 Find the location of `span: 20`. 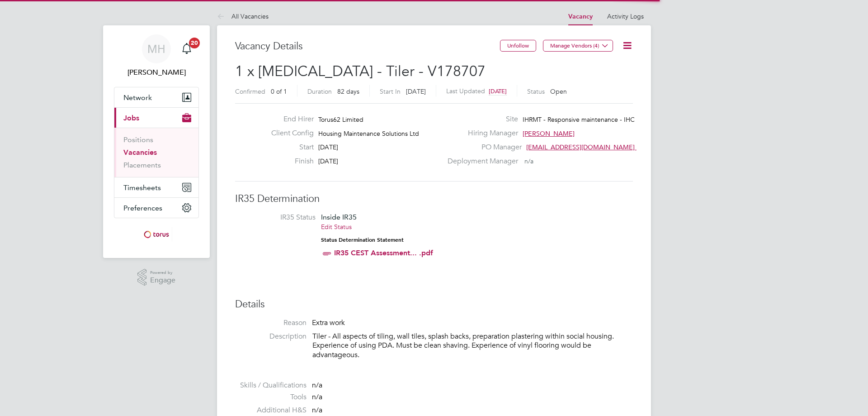

span: 20 is located at coordinates (195, 43).